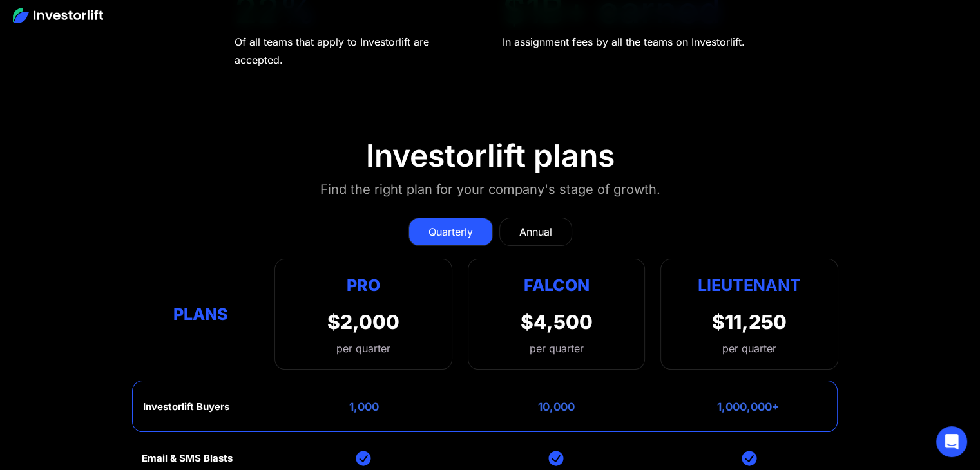 This screenshot has width=980, height=470. I want to click on div: $2,000, so click(363, 322).